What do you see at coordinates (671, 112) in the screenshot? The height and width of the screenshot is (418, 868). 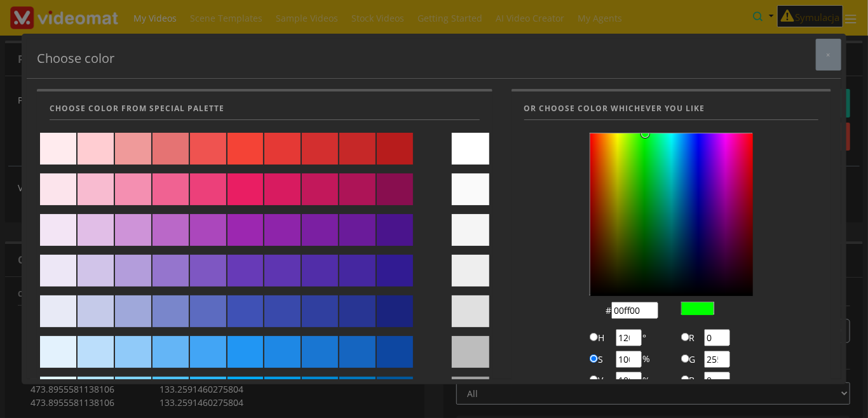 I see `h4: Or choose color whichever you like` at bounding box center [671, 112].